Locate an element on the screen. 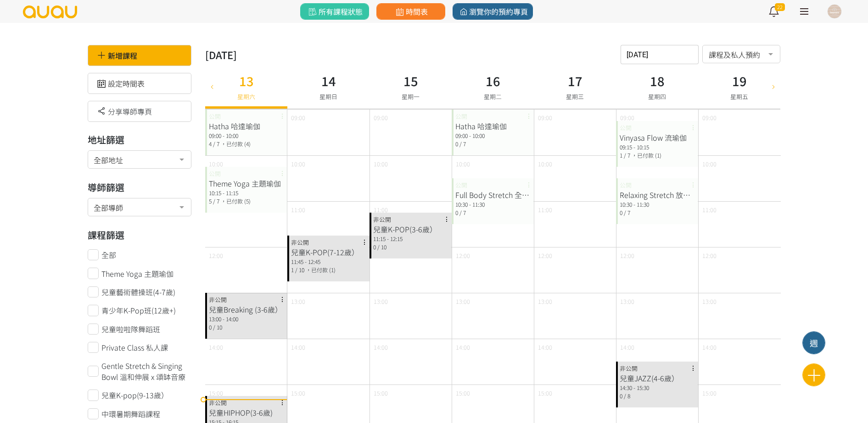  span: ，已付款 (5) is located at coordinates (235, 201).